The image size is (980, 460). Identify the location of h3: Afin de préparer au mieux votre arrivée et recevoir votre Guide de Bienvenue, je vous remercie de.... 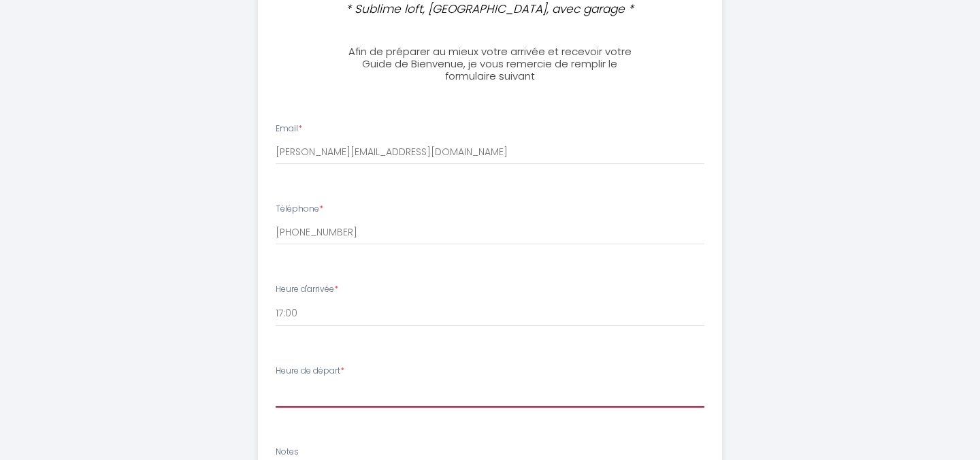
(489, 64).